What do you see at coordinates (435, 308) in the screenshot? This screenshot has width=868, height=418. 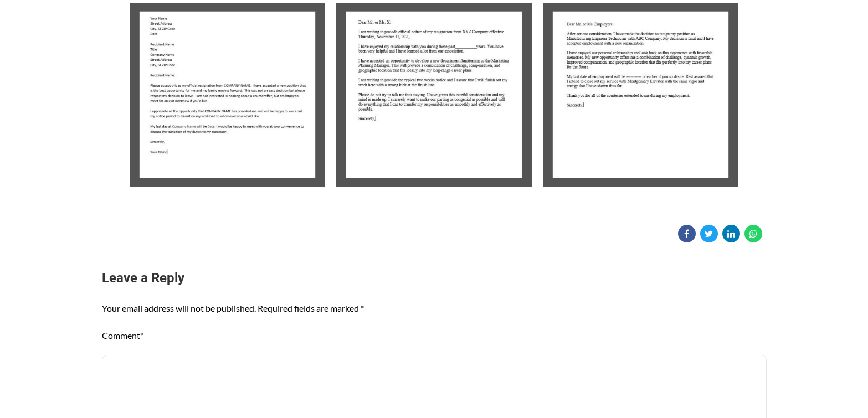 I see `p: Your email address will not be published. Required fields are marked *` at bounding box center [435, 308].